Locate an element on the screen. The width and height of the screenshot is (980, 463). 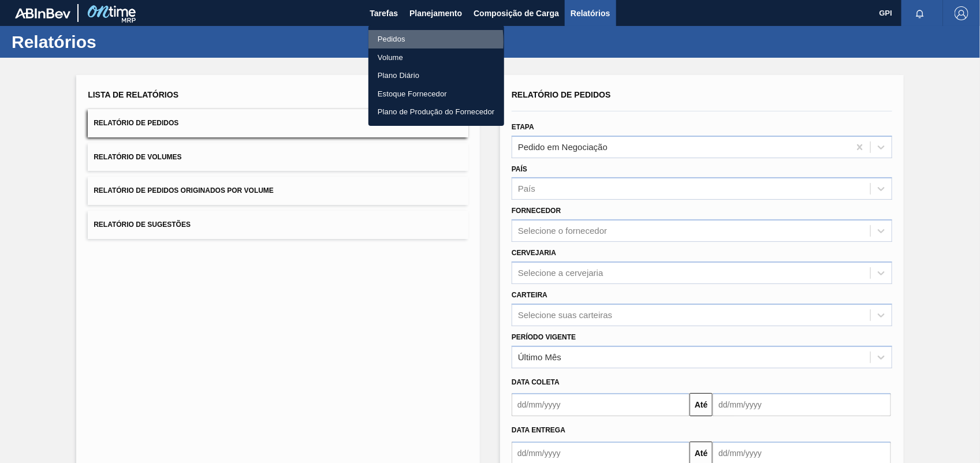
li: Pedidos is located at coordinates (436, 39).